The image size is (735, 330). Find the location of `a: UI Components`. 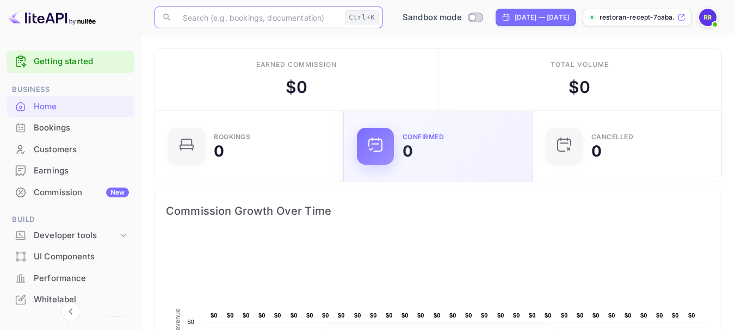

a: UI Components is located at coordinates (70, 256).